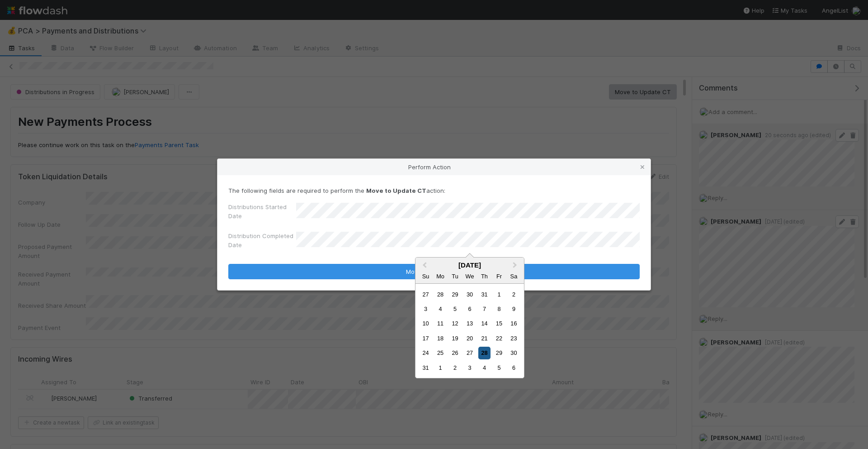 The height and width of the screenshot is (449, 868). I want to click on div: Choose Tuesday, July 29th, 2025, so click(455, 294).